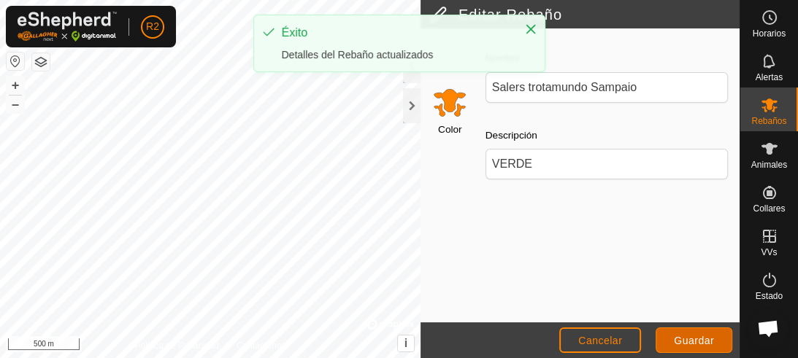 The width and height of the screenshot is (798, 358). I want to click on span: Collares, so click(768, 209).